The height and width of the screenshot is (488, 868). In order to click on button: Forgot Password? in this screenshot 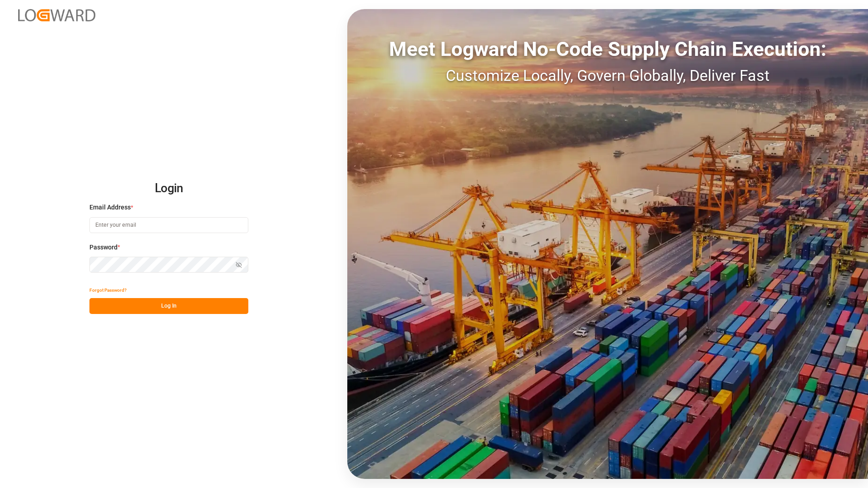, I will do `click(108, 290)`.